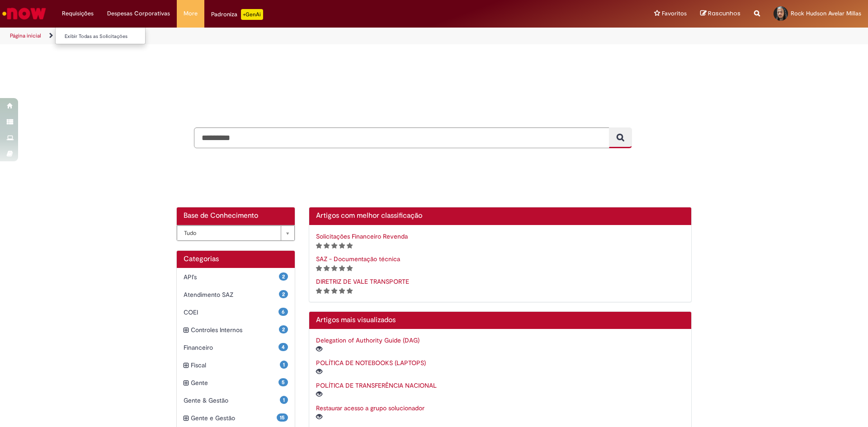 The height and width of the screenshot is (427, 868). Describe the element at coordinates (283, 347) in the screenshot. I see `span: 4` at that location.